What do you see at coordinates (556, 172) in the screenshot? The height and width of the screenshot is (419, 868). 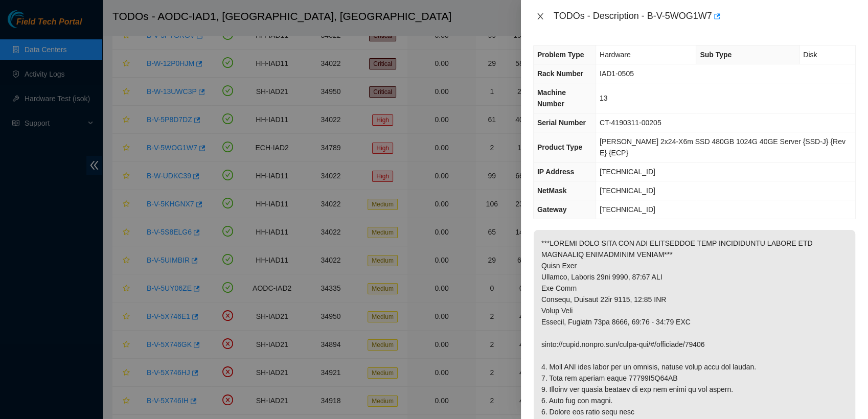 I see `span: IP Address` at bounding box center [556, 172].